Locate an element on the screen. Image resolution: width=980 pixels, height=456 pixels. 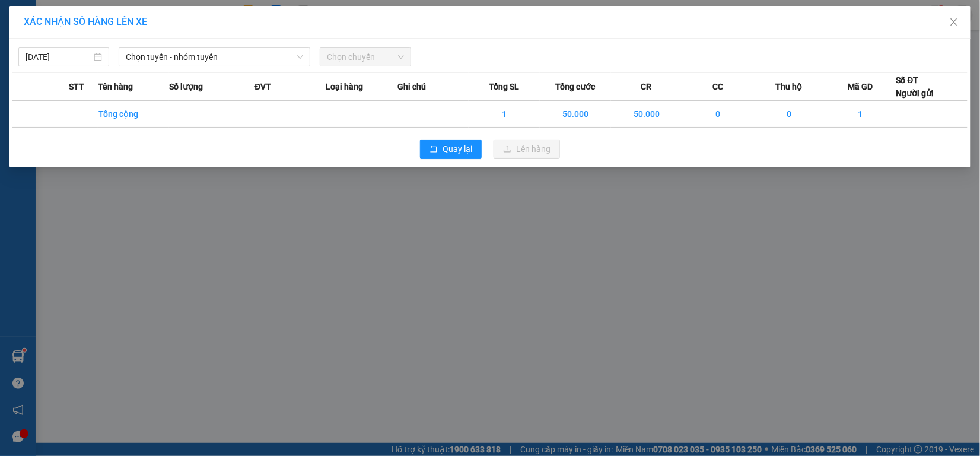
span: CR is located at coordinates (647, 87).